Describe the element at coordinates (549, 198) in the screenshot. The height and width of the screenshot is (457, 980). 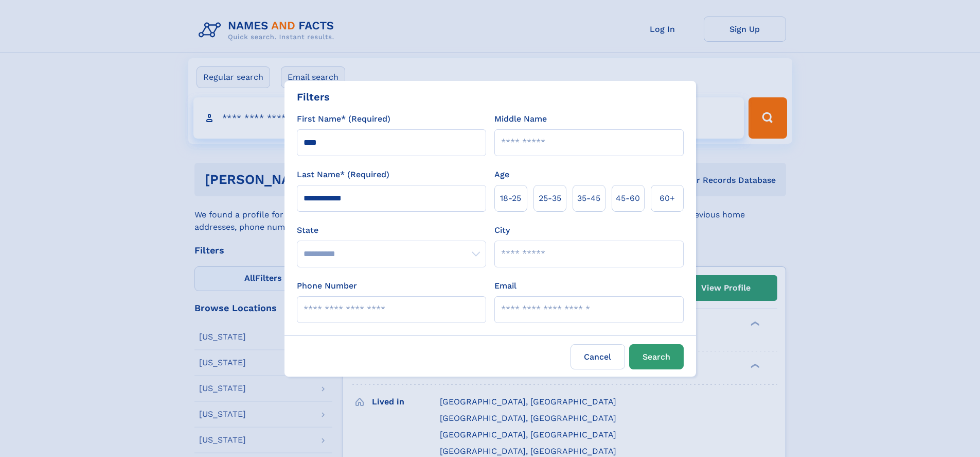
I see `span: 25‑35` at that location.